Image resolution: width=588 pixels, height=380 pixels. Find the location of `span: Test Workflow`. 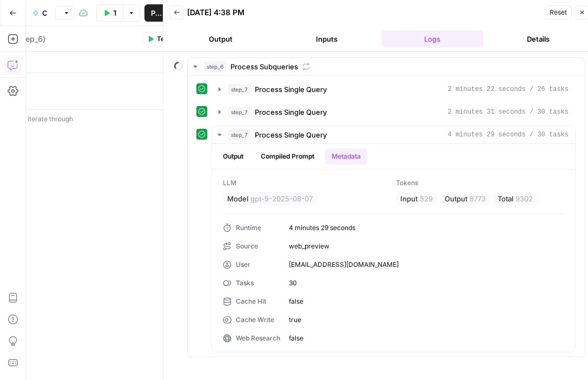

span: Test Workflow is located at coordinates (115, 13).